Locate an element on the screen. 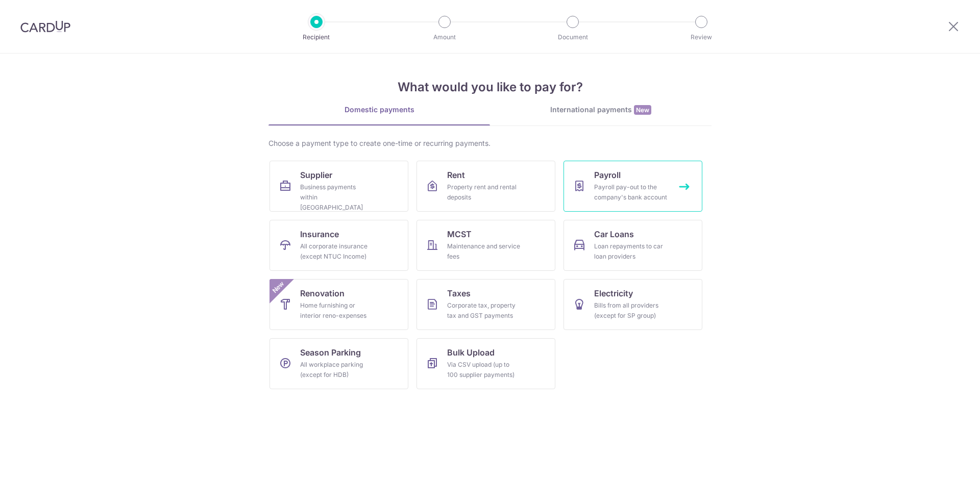 The image size is (980, 482). div: All workplace parking (except for HDB) is located at coordinates (337, 370).